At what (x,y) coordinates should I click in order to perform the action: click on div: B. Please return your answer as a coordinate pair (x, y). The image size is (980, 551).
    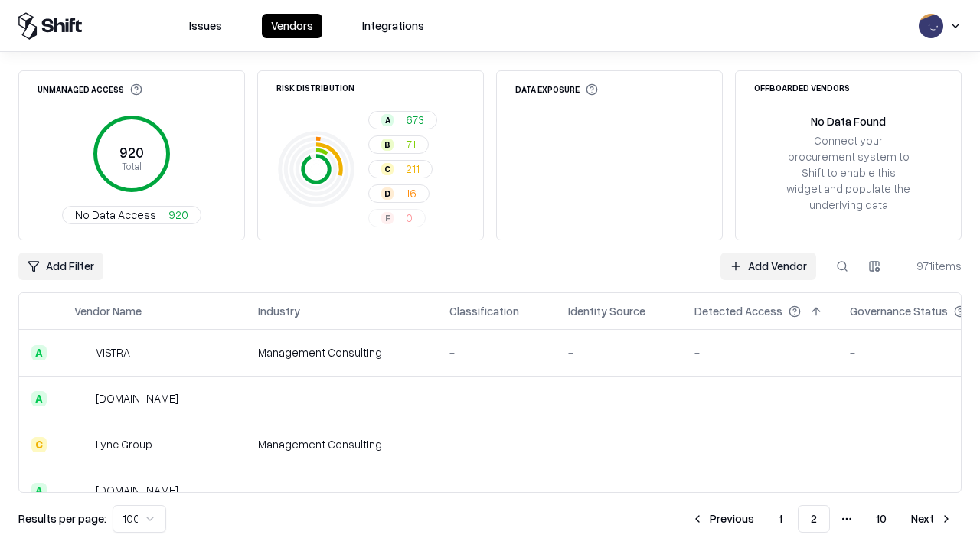
    Looking at the image, I should click on (387, 145).